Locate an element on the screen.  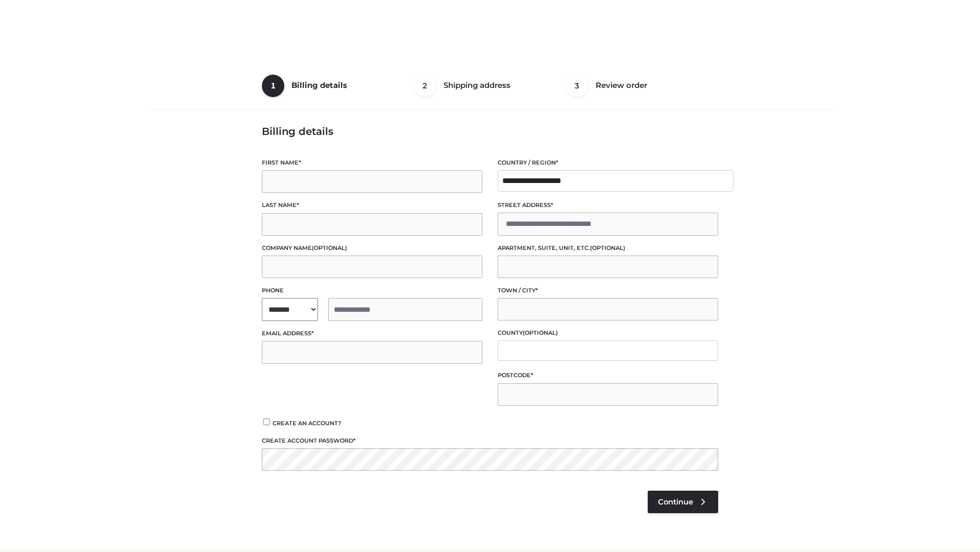
a: Continue is located at coordinates (683, 501).